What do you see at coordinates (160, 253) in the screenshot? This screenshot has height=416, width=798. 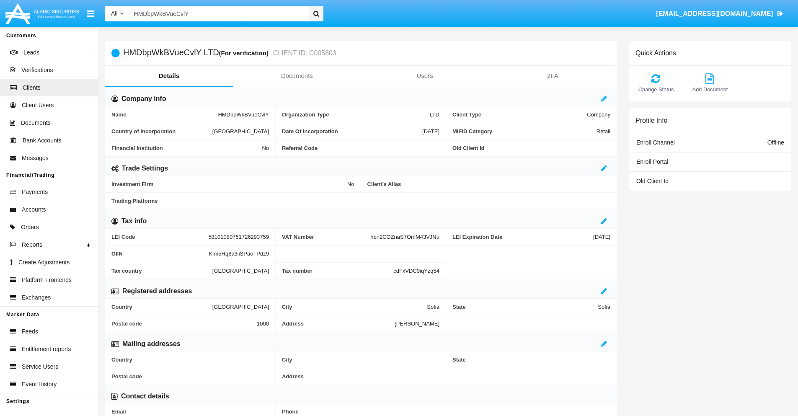 I see `span: GIIN` at bounding box center [160, 253].